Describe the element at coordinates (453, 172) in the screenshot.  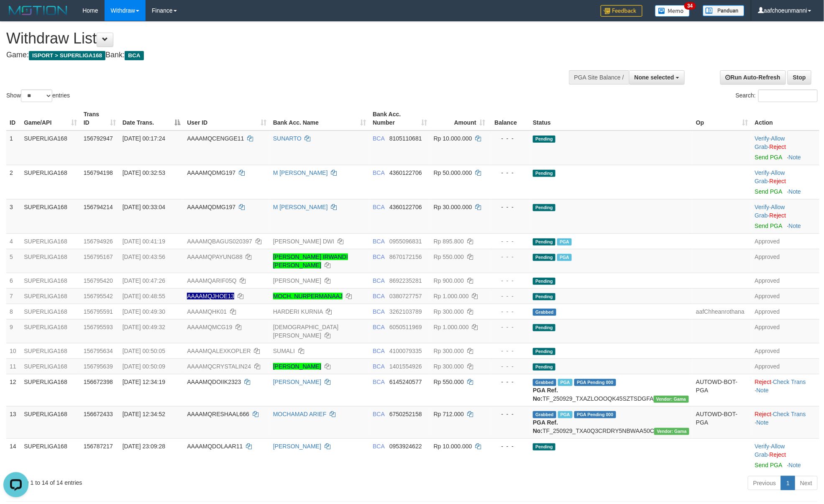
I see `span: Rp 50.000.000` at that location.